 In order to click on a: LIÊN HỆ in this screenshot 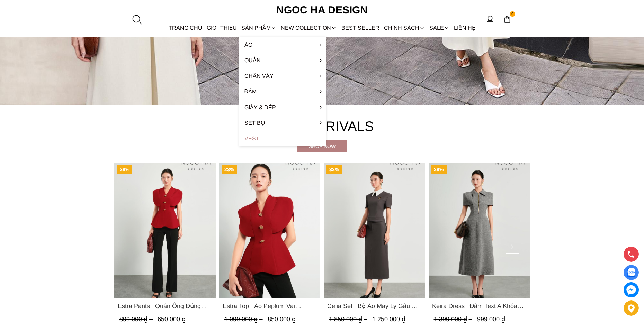, I will do `click(465, 28)`.